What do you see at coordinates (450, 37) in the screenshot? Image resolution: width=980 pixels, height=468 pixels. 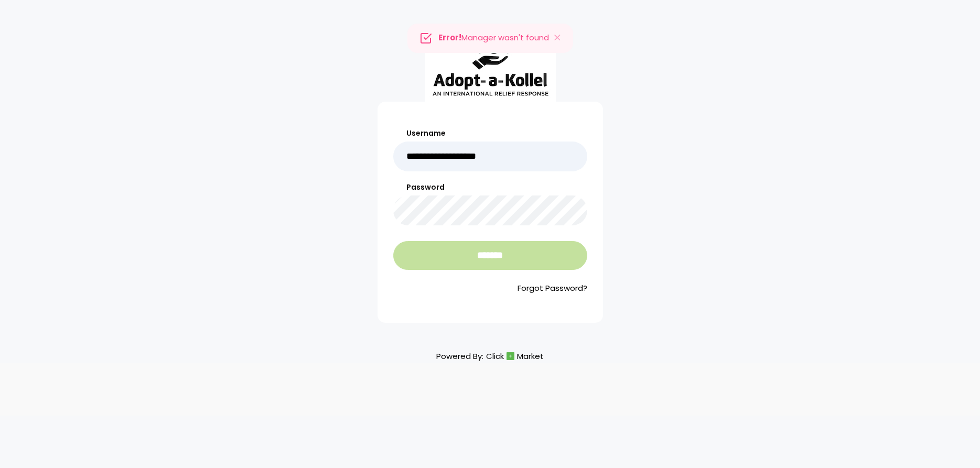 I see `strong: Error!` at bounding box center [450, 37].